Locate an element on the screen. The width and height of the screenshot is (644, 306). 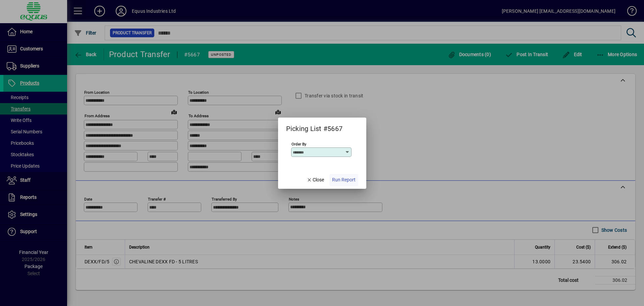
h2: Picking List #5667 is located at coordinates (314, 125).